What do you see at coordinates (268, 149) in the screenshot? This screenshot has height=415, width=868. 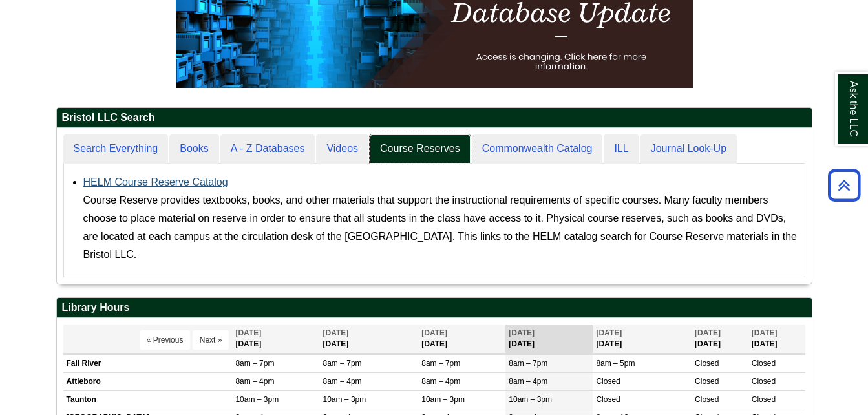 I see `a: A - Z Databases` at bounding box center [268, 149].